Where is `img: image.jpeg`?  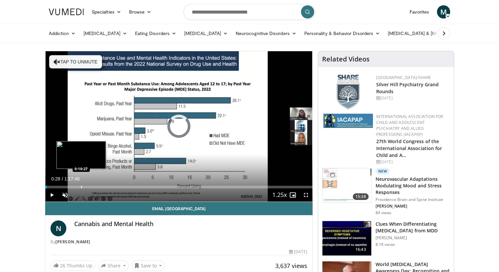
img: image.jpeg is located at coordinates (81, 155).